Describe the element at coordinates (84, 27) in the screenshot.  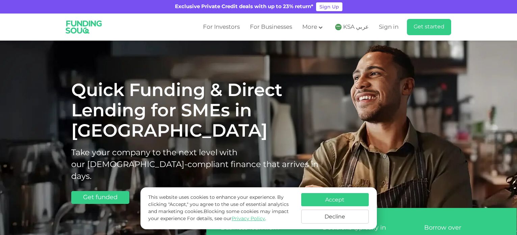
I see `img: Logo` at that location.